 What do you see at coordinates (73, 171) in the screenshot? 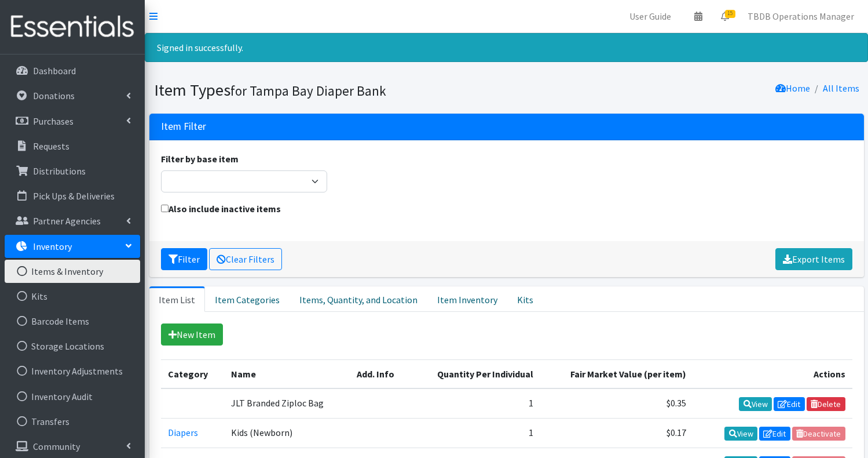
I see `a: Distributions` at bounding box center [73, 171].